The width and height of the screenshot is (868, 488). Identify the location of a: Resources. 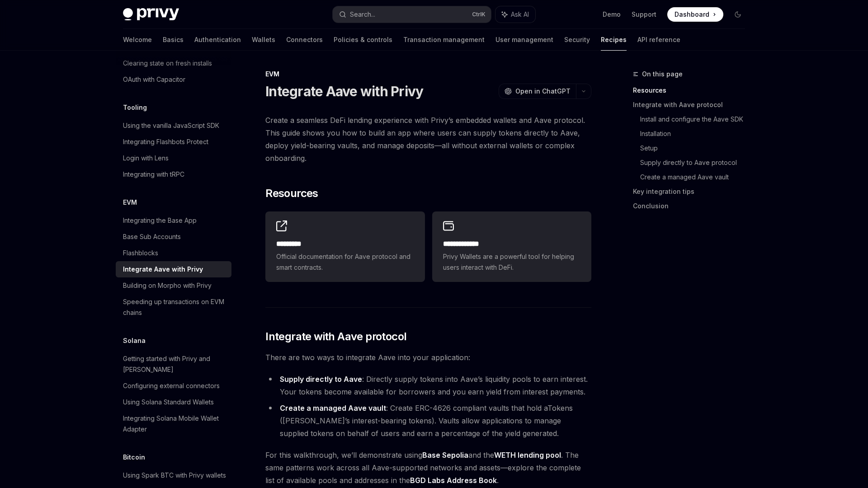
(692, 91).